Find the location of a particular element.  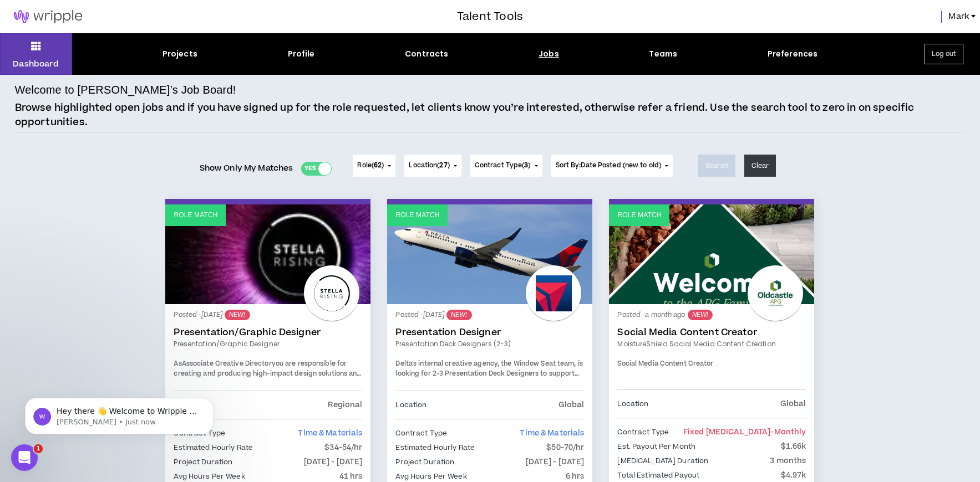

button: Clear is located at coordinates (760, 166).